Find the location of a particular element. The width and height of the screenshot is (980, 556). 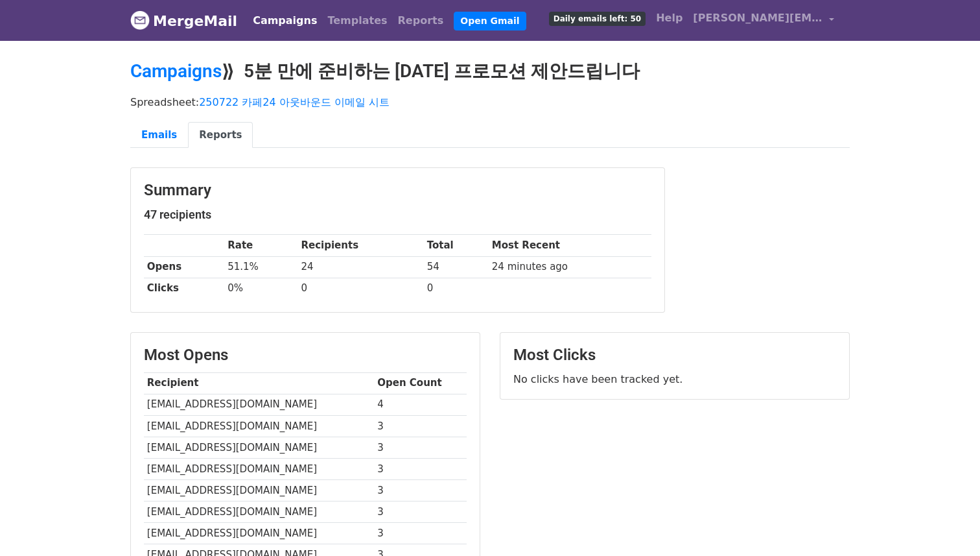

th: Recipient is located at coordinates (259, 382).